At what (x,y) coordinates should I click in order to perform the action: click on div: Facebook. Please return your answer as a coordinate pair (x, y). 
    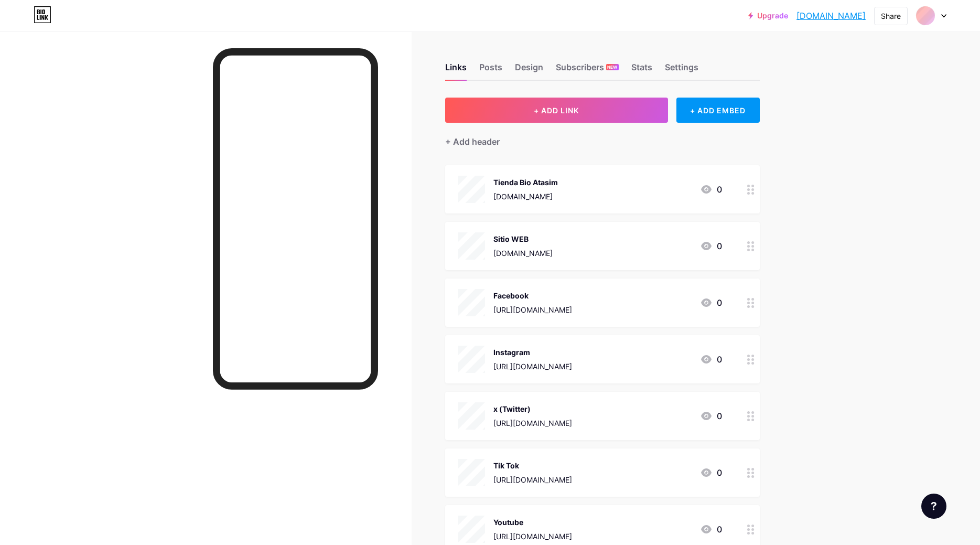
    Looking at the image, I should click on (533, 296).